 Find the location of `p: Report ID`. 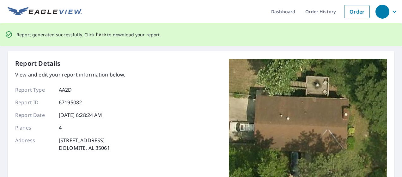

p: Report ID is located at coordinates (34, 102).